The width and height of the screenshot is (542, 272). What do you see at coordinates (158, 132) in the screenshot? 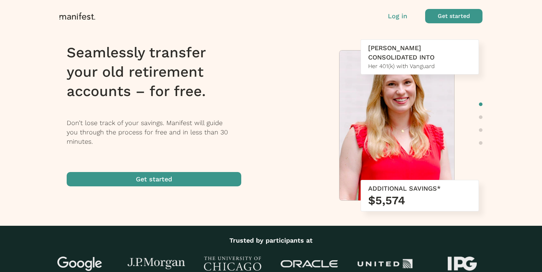
I see `p: Don’t lose track of your savings. Manifest will guide you through the process for free and in les...` at bounding box center [158, 132].